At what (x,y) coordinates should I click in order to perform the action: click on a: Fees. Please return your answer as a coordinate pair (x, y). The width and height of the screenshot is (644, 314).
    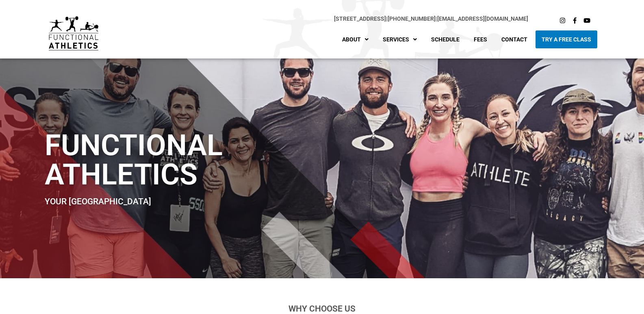
    Looking at the image, I should click on (480, 40).